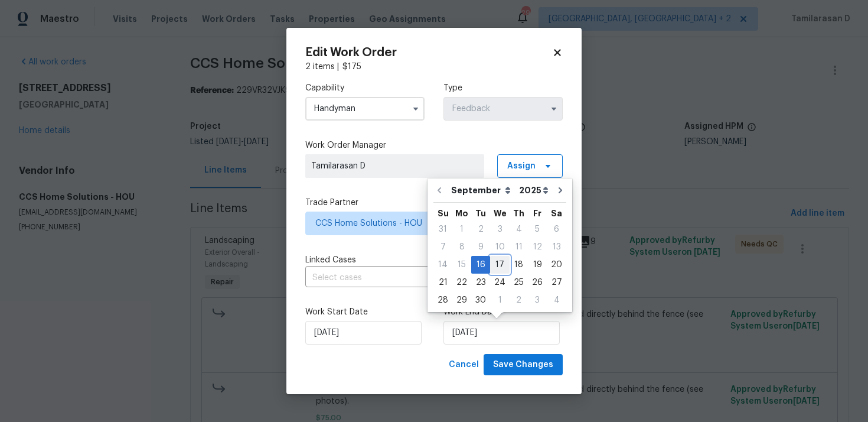 The height and width of the screenshot is (422, 868). What do you see at coordinates (518, 300) in the screenshot?
I see `div: Thu Oct 02 2025` at bounding box center [518, 300].